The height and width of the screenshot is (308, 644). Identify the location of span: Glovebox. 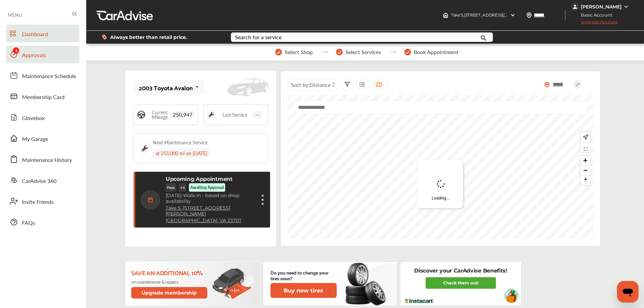
(33, 118).